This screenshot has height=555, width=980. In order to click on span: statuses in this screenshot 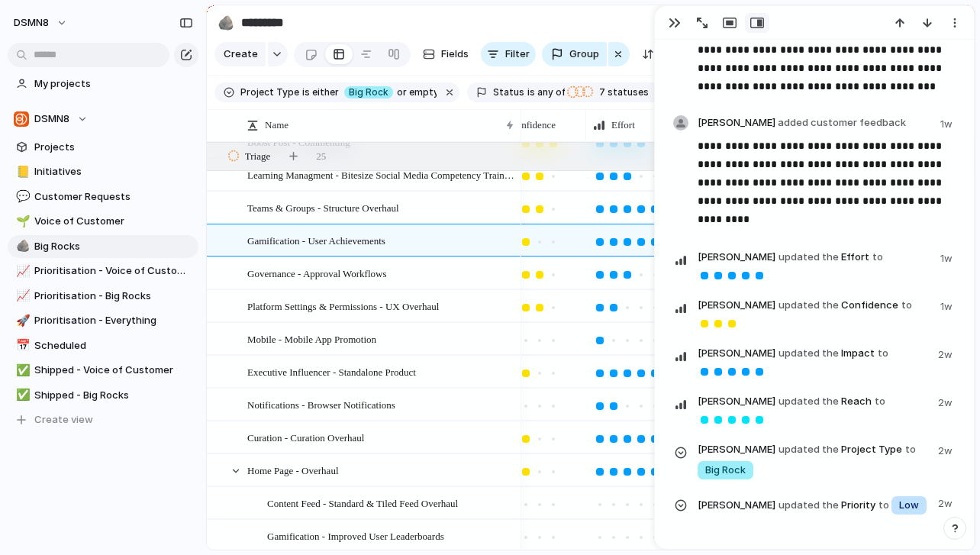, I will do `click(621, 92)`.